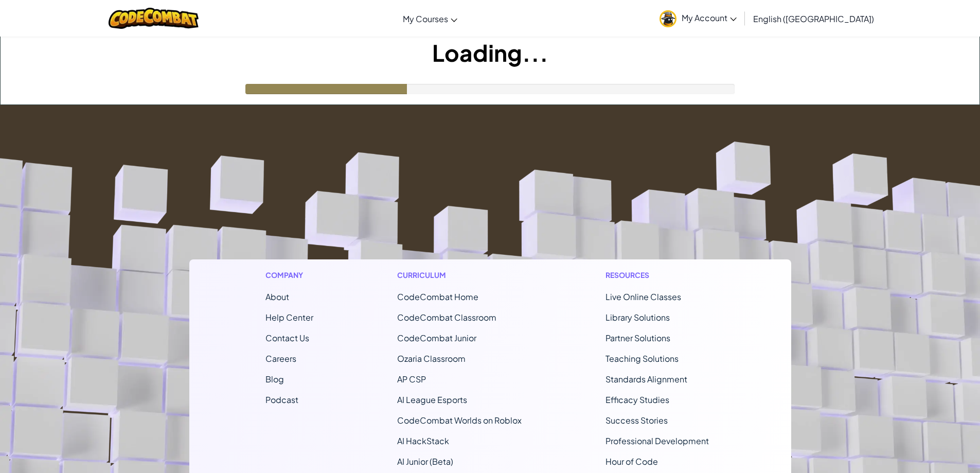  I want to click on h1: Resources, so click(660, 275).